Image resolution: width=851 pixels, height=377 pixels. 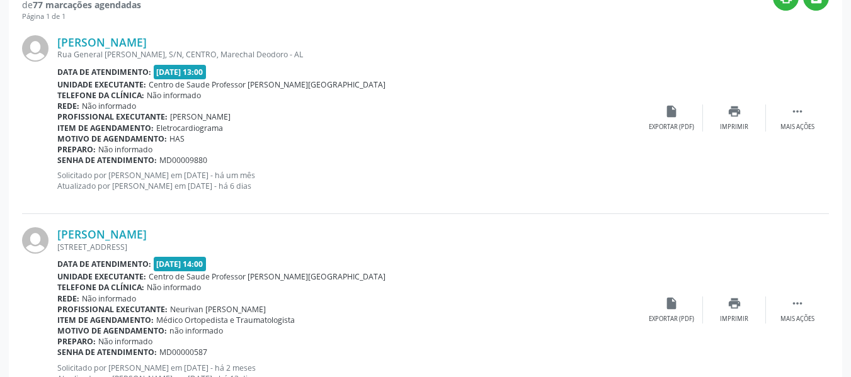 What do you see at coordinates (177, 139) in the screenshot?
I see `span: HAS` at bounding box center [177, 139].